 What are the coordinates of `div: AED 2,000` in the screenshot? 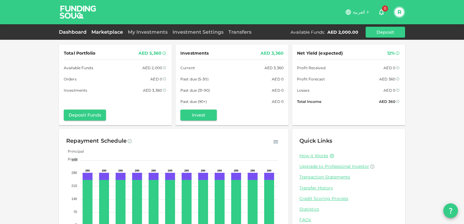 It's located at (152, 68).